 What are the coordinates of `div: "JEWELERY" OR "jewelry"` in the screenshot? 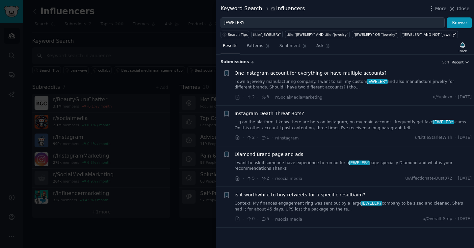 It's located at (375, 35).